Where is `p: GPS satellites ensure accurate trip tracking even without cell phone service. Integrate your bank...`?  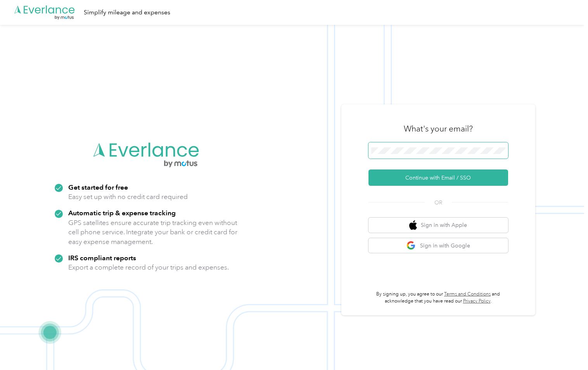 p: GPS satellites ensure accurate trip tracking even without cell phone service. Integrate your bank... is located at coordinates (153, 232).